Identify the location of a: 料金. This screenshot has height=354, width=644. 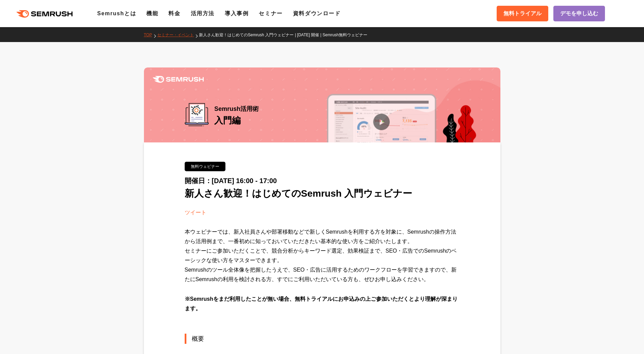
(174, 13).